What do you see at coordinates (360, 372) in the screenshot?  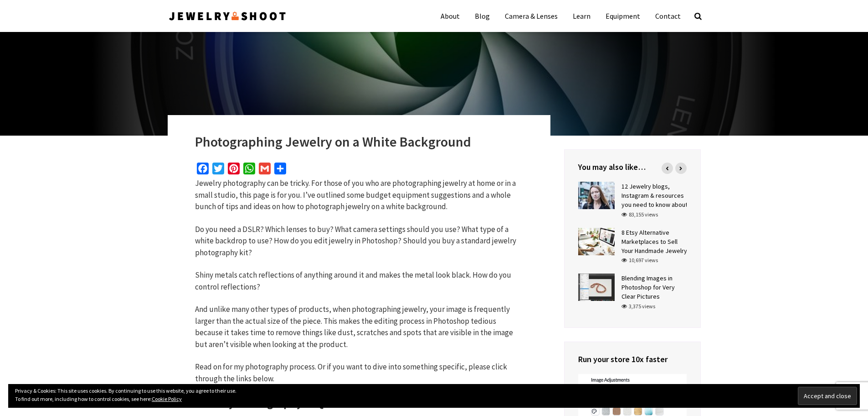 I see `p: Read on for my photography process. Or if you want to dive into something specific, please click ...` at bounding box center [360, 372].